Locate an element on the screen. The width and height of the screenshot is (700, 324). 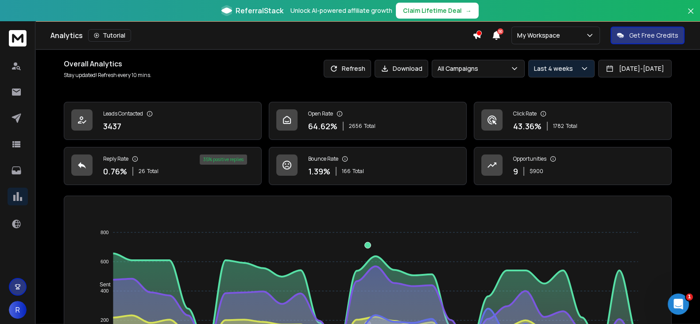
p: Click Rate is located at coordinates (525, 114).